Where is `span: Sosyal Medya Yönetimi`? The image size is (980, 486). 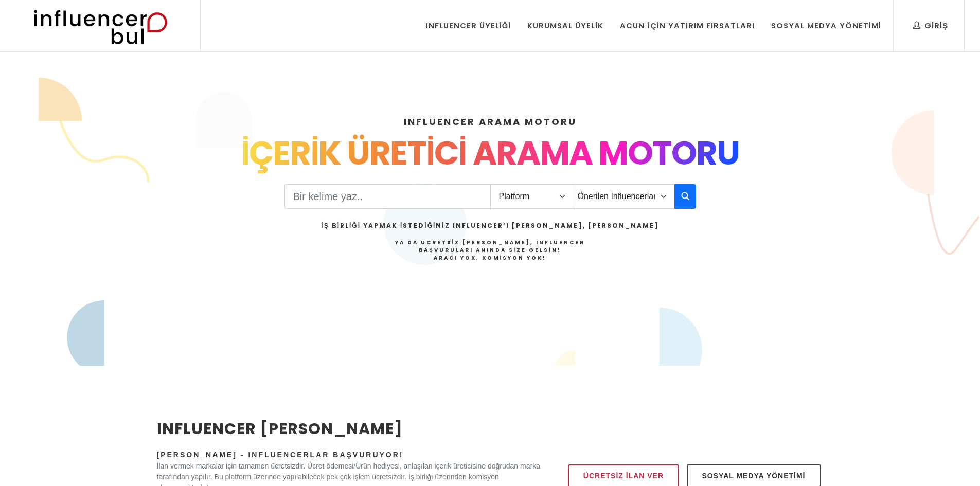 span: Sosyal Medya Yönetimi is located at coordinates (754, 476).